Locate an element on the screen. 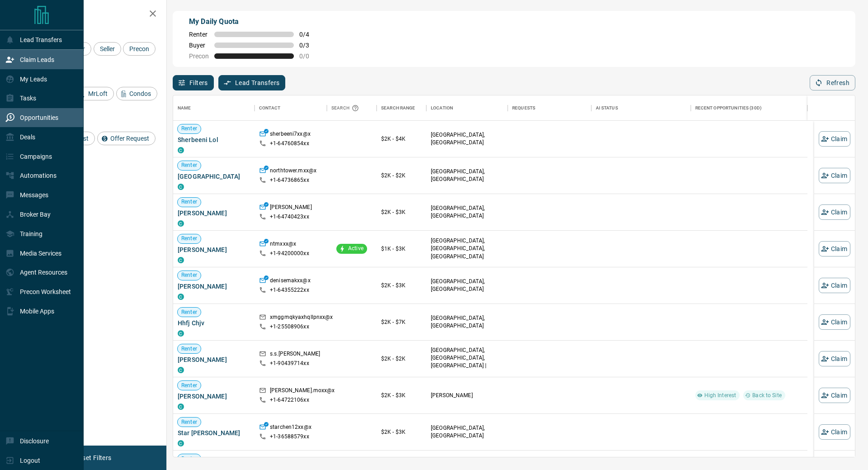 The width and height of the screenshot is (868, 470). p: +1- 64760854xx is located at coordinates (289, 143).